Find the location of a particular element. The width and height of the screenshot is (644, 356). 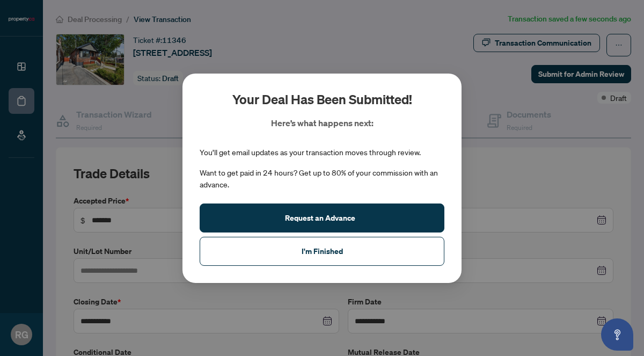

a: Request an Advance is located at coordinates (322, 217).